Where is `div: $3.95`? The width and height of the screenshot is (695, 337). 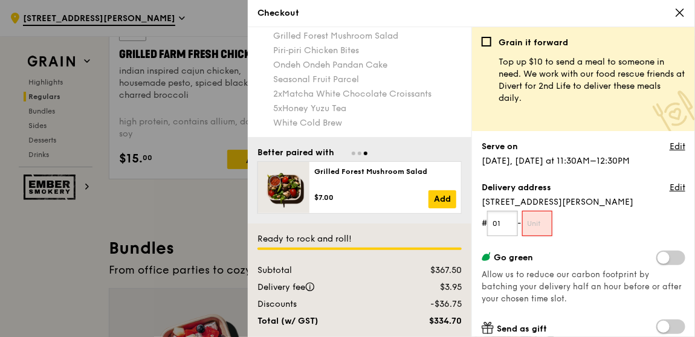 div: $3.95 is located at coordinates (432, 288).